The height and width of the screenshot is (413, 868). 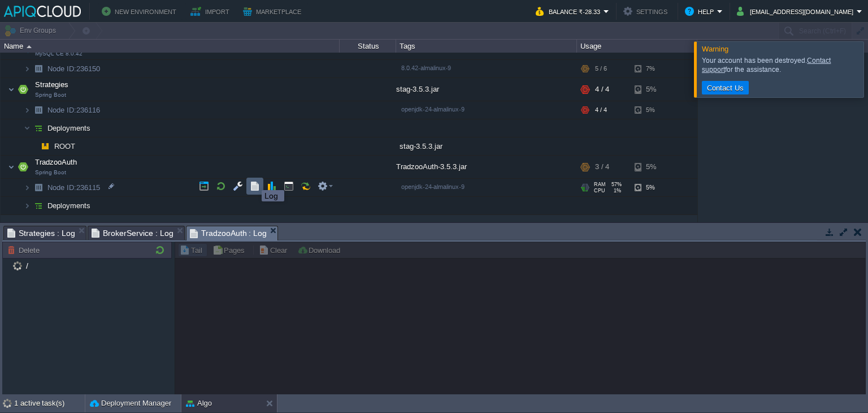 What do you see at coordinates (273, 196) in the screenshot?
I see `div: Log` at bounding box center [273, 196].